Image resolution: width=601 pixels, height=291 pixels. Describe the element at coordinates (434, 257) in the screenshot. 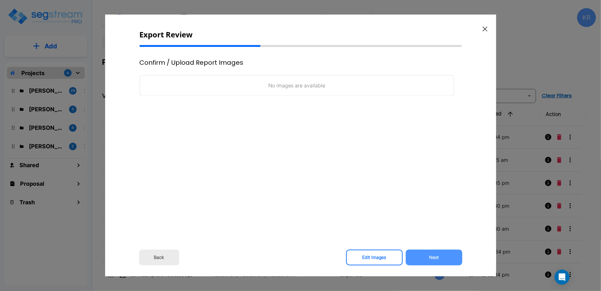

I see `button: Next` at that location.